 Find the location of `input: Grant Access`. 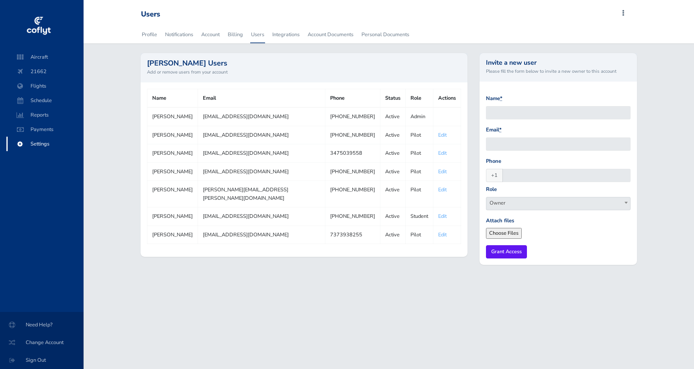

input: Grant Access is located at coordinates (506, 251).